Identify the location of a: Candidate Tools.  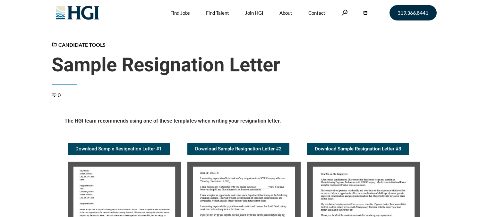
(79, 45).